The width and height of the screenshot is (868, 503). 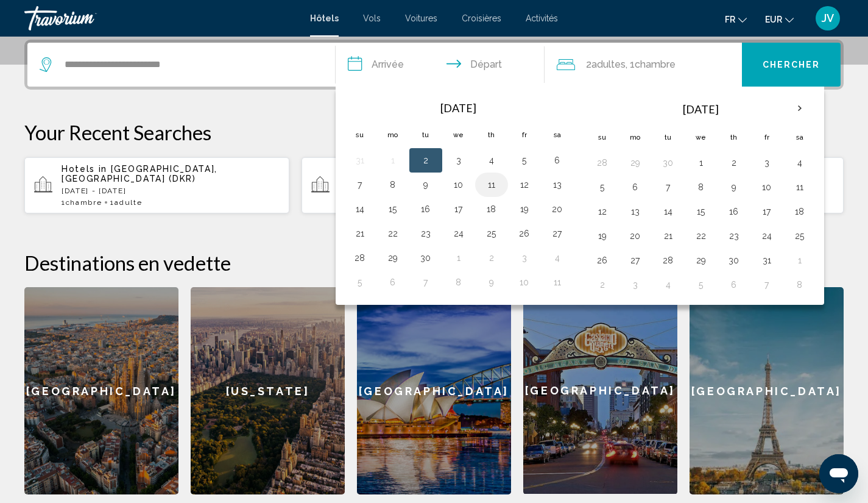 What do you see at coordinates (161, 18) in the screenshot?
I see `a: Travorium` at bounding box center [161, 18].